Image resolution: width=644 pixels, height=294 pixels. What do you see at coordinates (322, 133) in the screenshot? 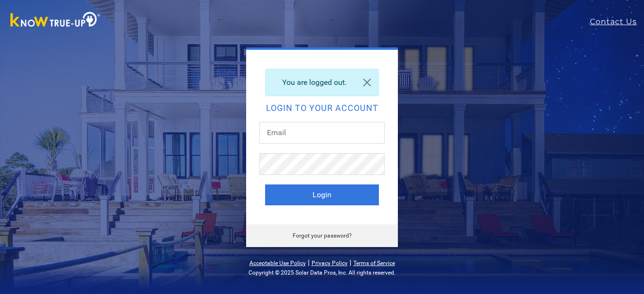
I see `input: Email` at bounding box center [322, 133].